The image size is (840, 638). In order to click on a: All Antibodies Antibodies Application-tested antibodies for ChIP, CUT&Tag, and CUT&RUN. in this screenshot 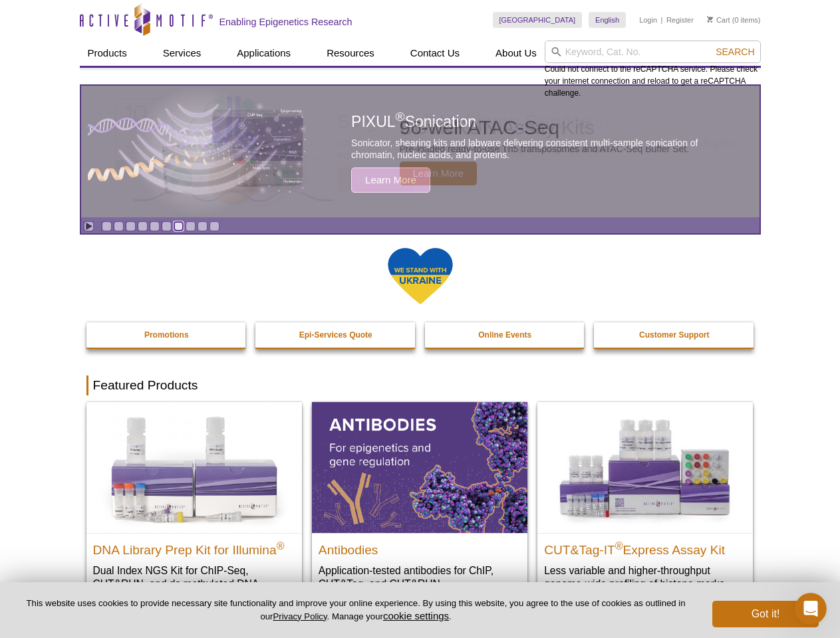, I will do `click(420, 503)`.